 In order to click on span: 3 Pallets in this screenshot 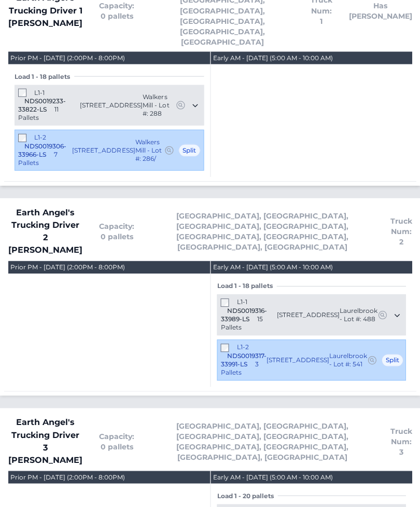, I will do `click(239, 367)`.